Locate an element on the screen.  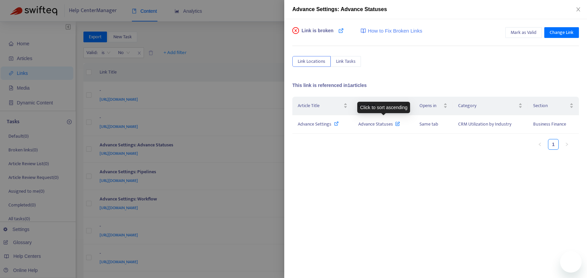
span: Link Tasks is located at coordinates (346, 62).